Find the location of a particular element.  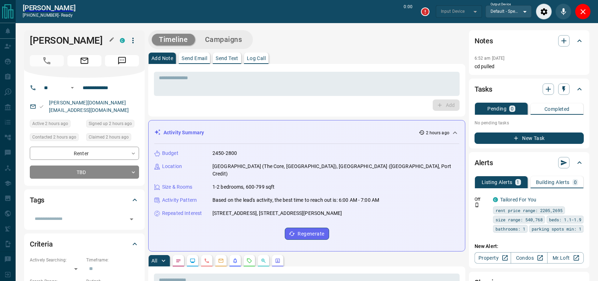

h2: Criteria is located at coordinates (41, 244).